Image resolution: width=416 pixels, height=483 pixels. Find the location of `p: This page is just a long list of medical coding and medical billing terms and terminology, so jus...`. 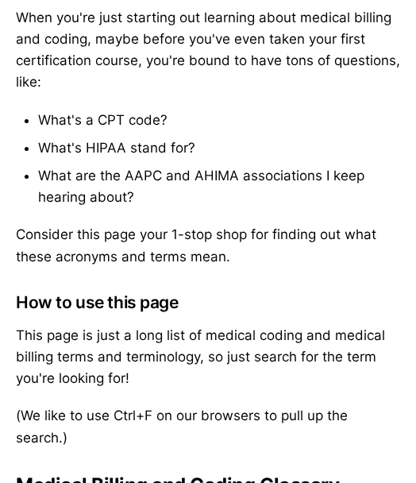

p: This page is just a long list of medical coding and medical billing terms and terminology, so jus... is located at coordinates (208, 357).